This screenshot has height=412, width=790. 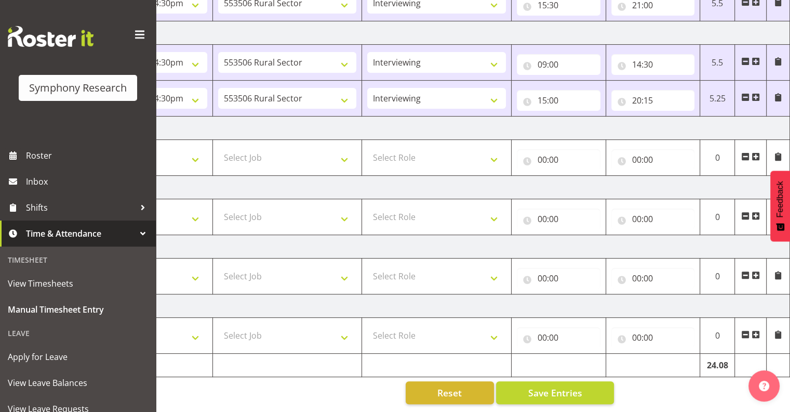 I want to click on img: Rosterit website logo, so click(x=50, y=36).